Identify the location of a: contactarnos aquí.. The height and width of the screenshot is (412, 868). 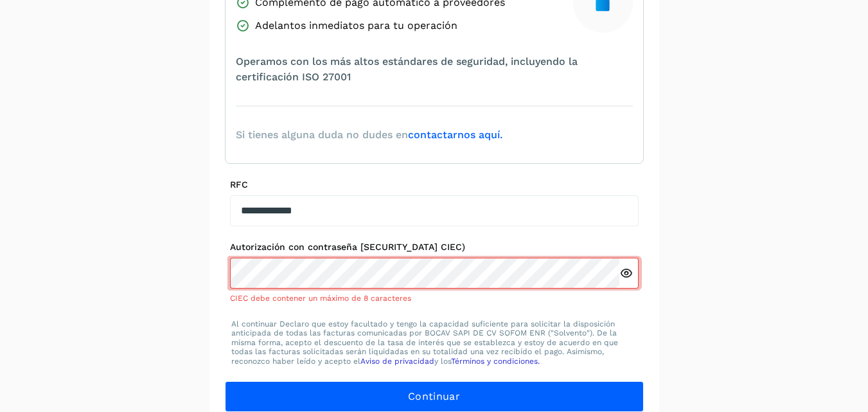
(455, 134).